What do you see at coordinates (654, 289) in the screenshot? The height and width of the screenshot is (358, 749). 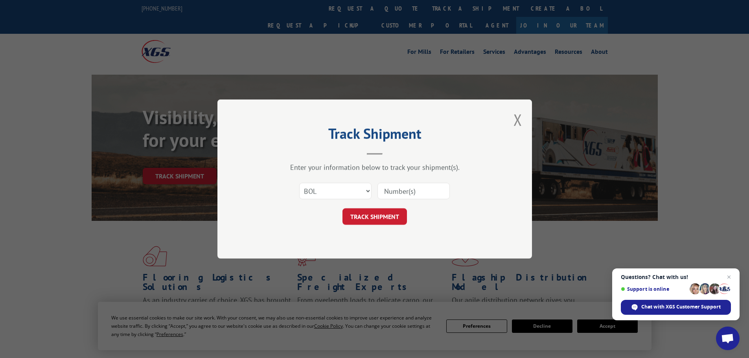 I see `span: Support is online` at bounding box center [654, 289].